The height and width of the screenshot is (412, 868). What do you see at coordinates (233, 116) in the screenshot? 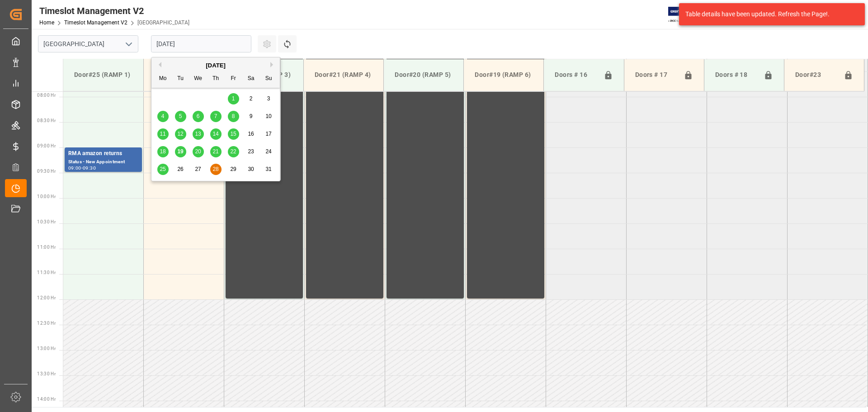
I see `div: Choose Friday, August 8th, 2025` at bounding box center [233, 116].